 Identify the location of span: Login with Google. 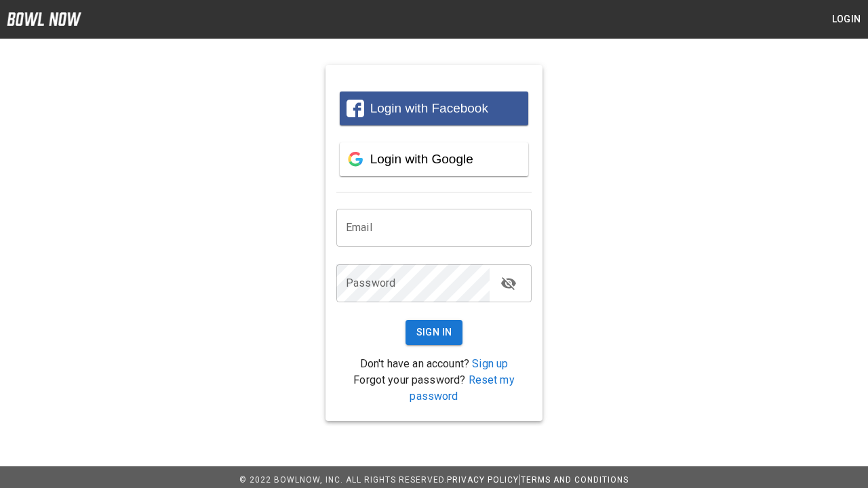
(422, 158).